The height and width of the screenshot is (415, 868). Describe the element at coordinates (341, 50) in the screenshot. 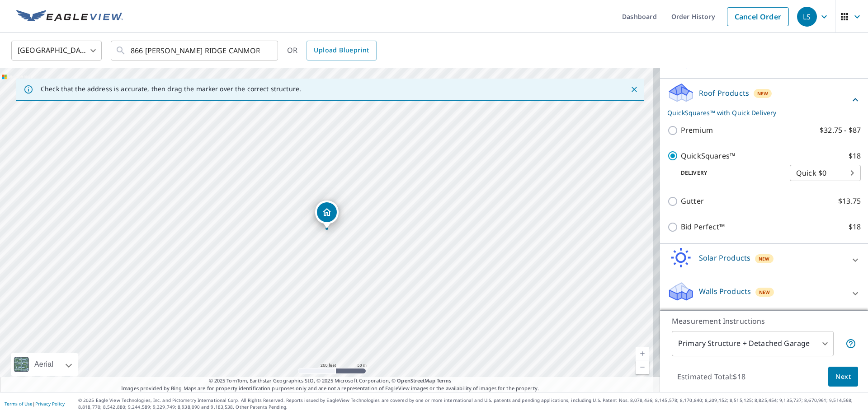

I see `span: Upload Blueprint` at that location.